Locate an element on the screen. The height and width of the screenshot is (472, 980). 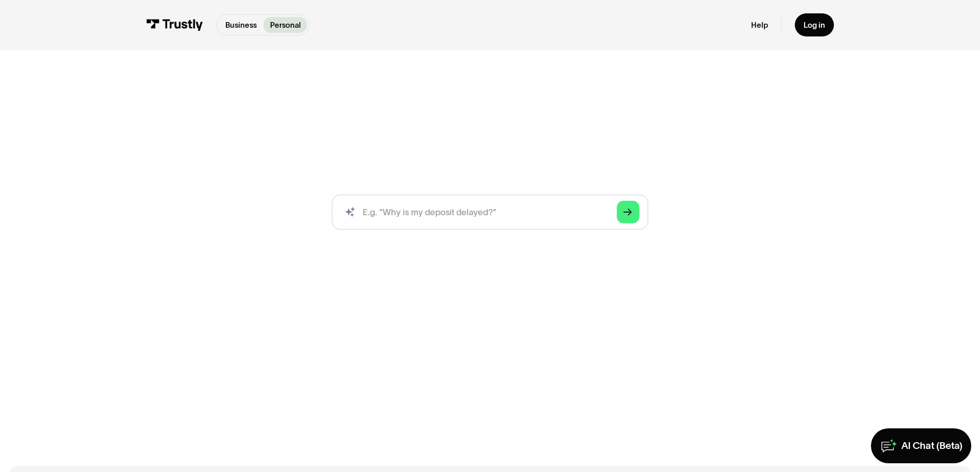
a: Help is located at coordinates (759, 24).